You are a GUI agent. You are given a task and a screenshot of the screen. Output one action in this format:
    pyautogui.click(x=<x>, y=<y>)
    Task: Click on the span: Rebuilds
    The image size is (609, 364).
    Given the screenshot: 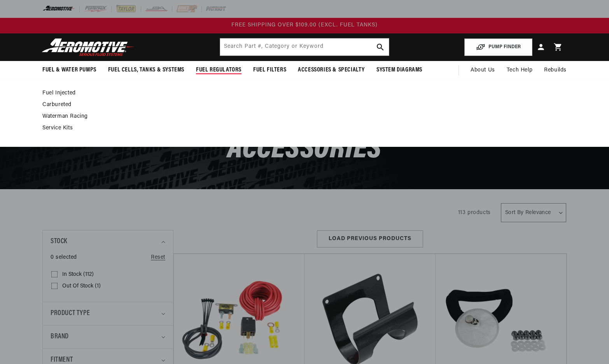 What is the action you would take?
    pyautogui.click(x=556, y=70)
    